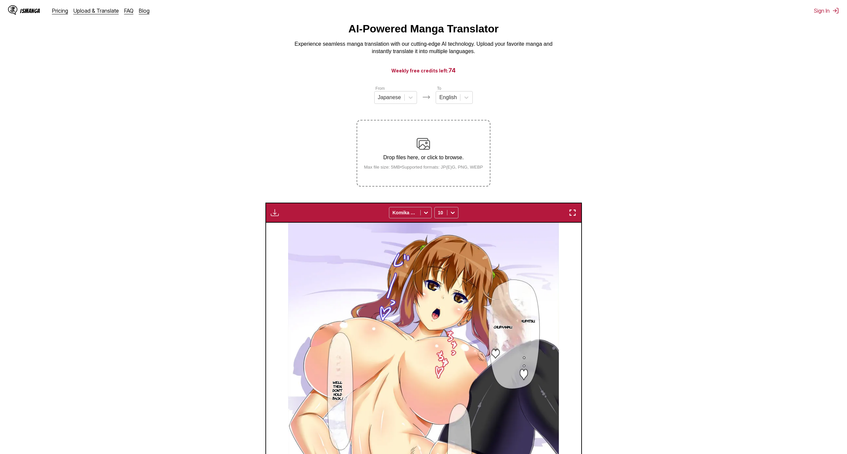  Describe the element at coordinates (275, 213) in the screenshot. I see `img: Download translated images` at that location.